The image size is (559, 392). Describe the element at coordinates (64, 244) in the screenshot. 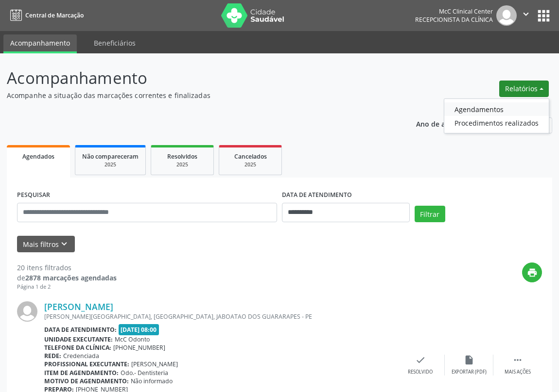

I see `i: keyboard_arrow_down` at that location.